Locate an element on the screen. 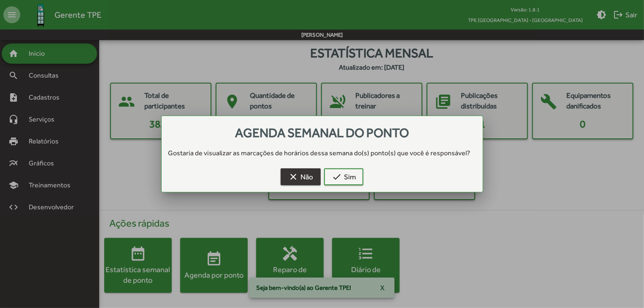 This screenshot has width=644, height=308. button: Não is located at coordinates (300, 177).